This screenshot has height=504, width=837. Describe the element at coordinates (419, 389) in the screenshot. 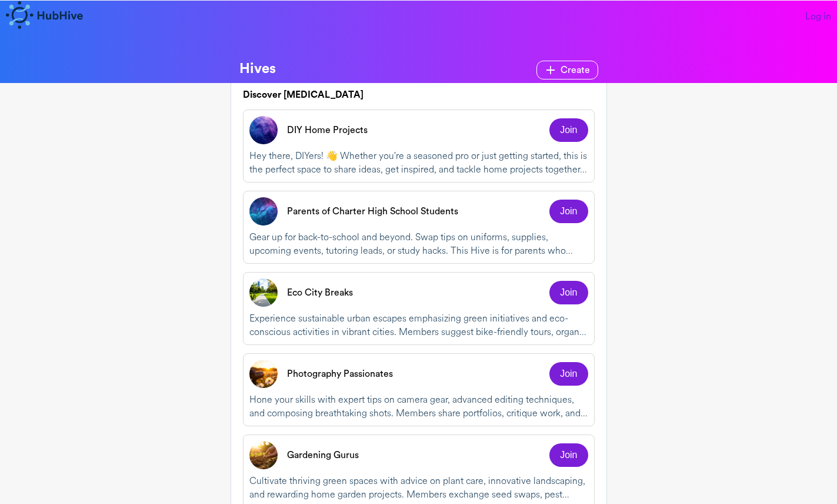

I see `a: hive imagePhotography PassionatesJoinHone your skills with expert tips on camera gear, advanced e...` at that location.